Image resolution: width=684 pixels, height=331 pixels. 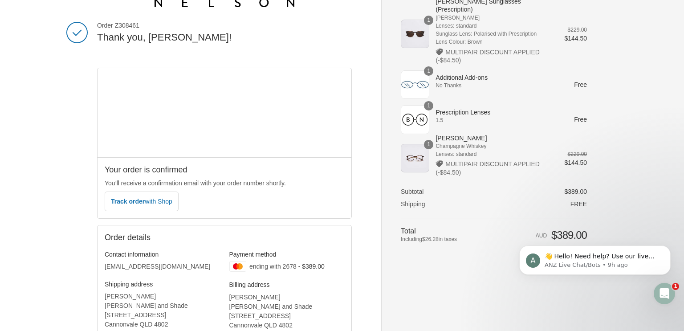 What do you see at coordinates (162, 254) in the screenshot?
I see `h3: Contact information` at bounding box center [162, 254].